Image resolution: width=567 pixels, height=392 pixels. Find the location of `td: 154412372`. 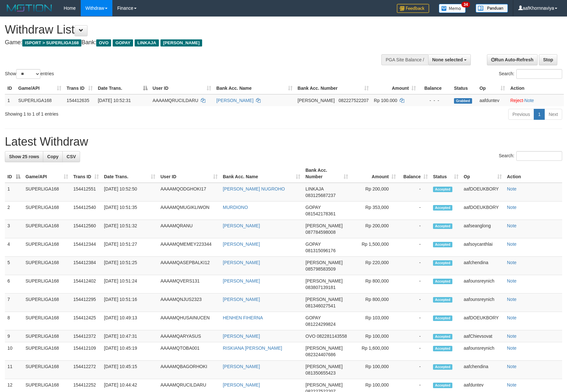

td: 154412372 is located at coordinates (86, 337).